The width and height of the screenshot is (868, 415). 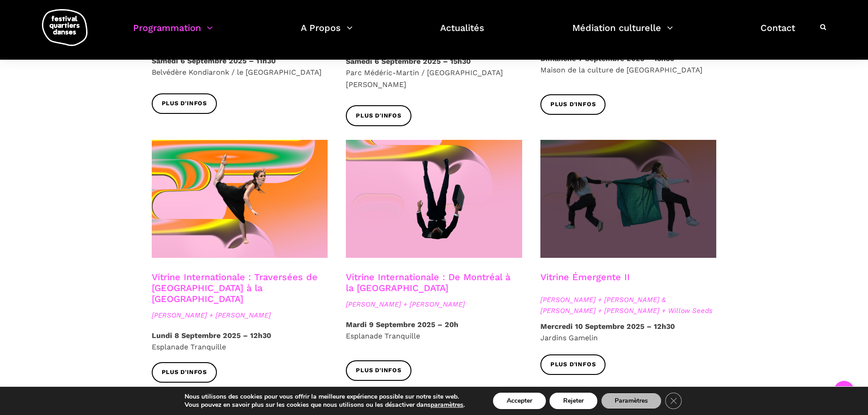 What do you see at coordinates (65, 27) in the screenshot?
I see `img: logo-fqd-med` at bounding box center [65, 27].